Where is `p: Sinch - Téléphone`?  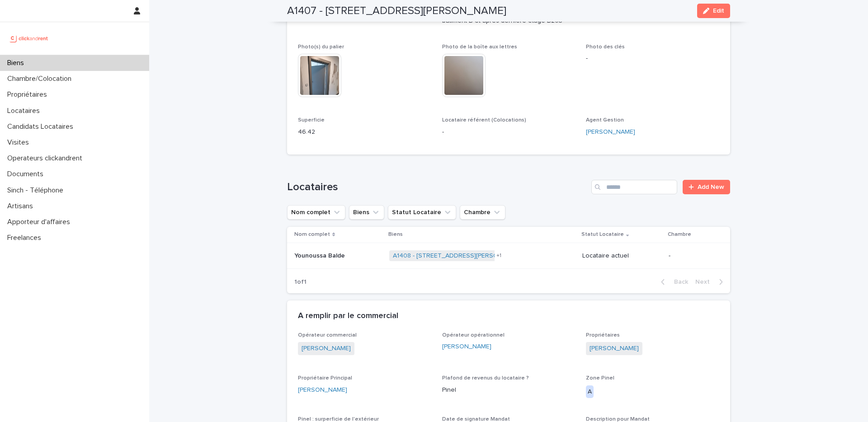 p: Sinch - Téléphone is located at coordinates (37, 190).